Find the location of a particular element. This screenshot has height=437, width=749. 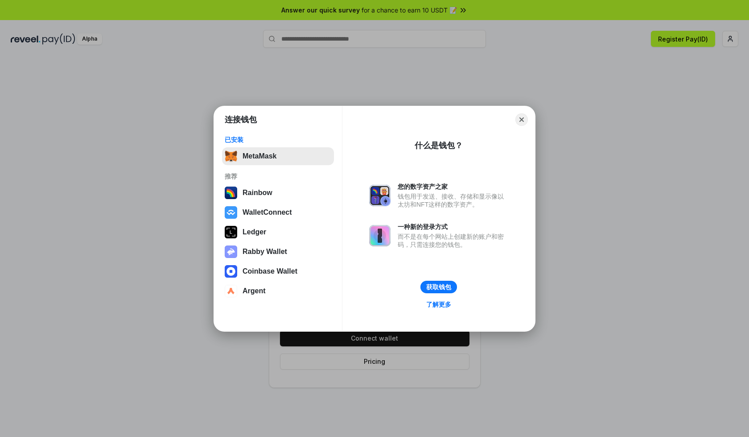

img: svg+xml,%3Csvg%20width%3D%22120%22%20height%3D%22120%22%20viewBox%3D%220%200%20120%20120%22%20fil... is located at coordinates (231, 193).